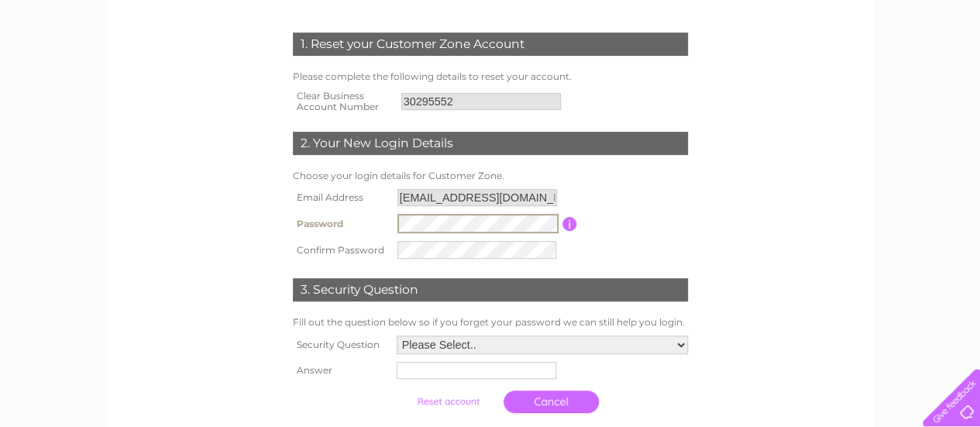 This screenshot has height=427, width=980. Describe the element at coordinates (868, 71) in the screenshot. I see `a: Telecoms` at that location.